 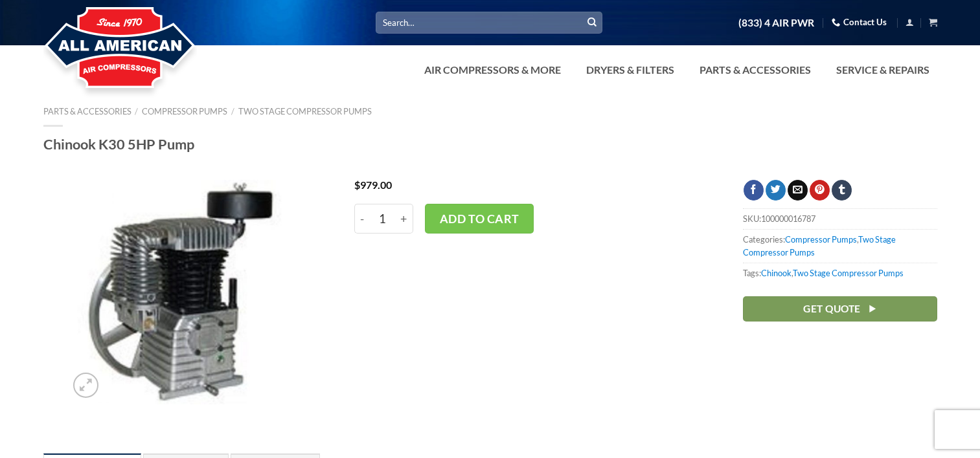 What do you see at coordinates (909, 22) in the screenshot?
I see `a: Login` at bounding box center [909, 22].